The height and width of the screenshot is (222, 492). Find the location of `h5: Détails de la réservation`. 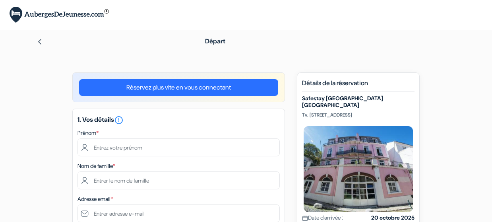

h5: Détails de la réservation is located at coordinates (358, 85).